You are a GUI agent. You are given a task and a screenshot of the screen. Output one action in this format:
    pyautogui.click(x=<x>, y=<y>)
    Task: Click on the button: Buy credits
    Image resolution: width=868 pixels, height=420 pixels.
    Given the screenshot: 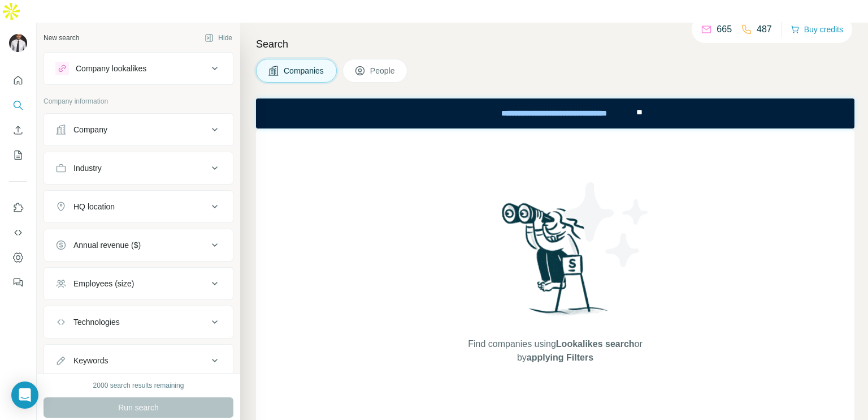 What is the action you would take?
    pyautogui.click(x=817, y=29)
    